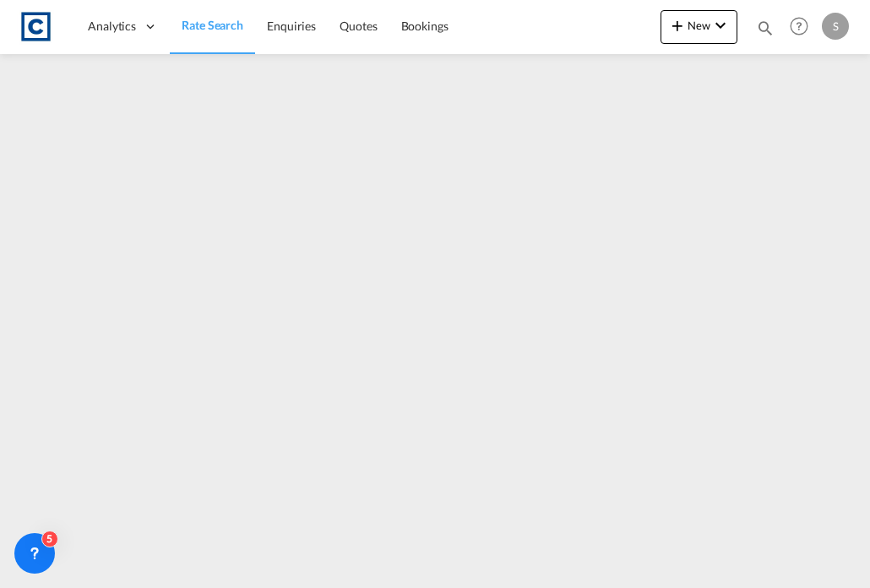  What do you see at coordinates (720, 25) in the screenshot?
I see `md-icon: icon-chevron-down` at bounding box center [720, 25].